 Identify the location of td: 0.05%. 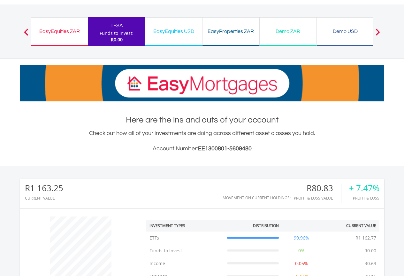
(302, 263).